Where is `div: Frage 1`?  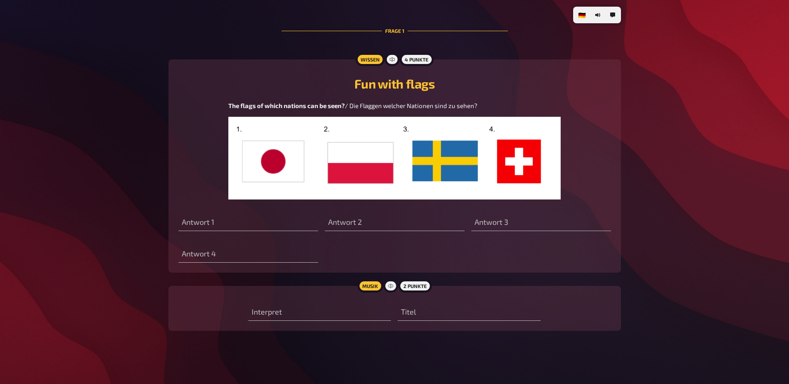
div: Frage 1 is located at coordinates (395, 31).